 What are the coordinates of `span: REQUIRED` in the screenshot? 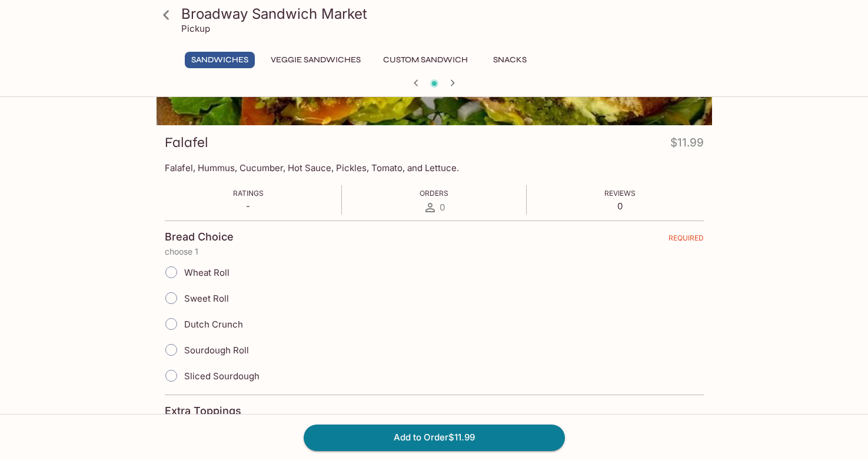 It's located at (686, 240).